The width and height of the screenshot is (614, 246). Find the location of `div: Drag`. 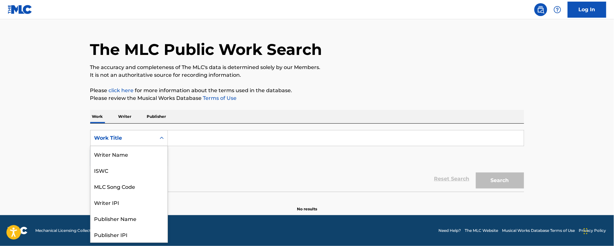

div: Drag is located at coordinates (586, 231).